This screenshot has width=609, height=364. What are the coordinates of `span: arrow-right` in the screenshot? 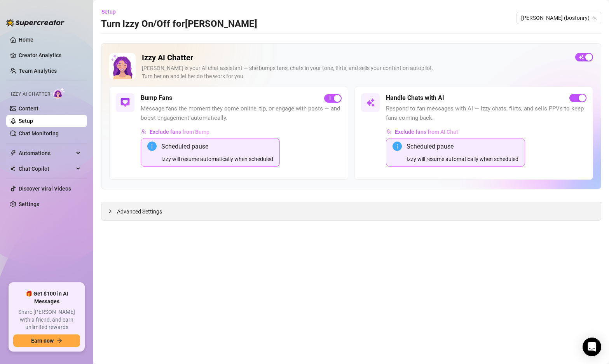 It's located at (60, 341).